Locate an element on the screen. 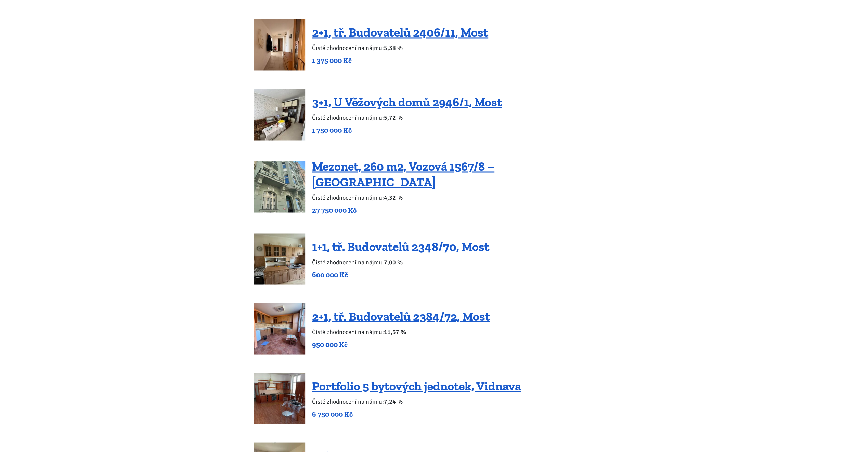  b: 4,32 % is located at coordinates (393, 197).